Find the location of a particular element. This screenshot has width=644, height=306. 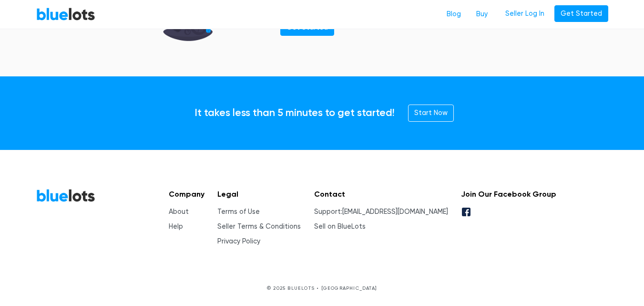

a: Buy is located at coordinates (482, 14).